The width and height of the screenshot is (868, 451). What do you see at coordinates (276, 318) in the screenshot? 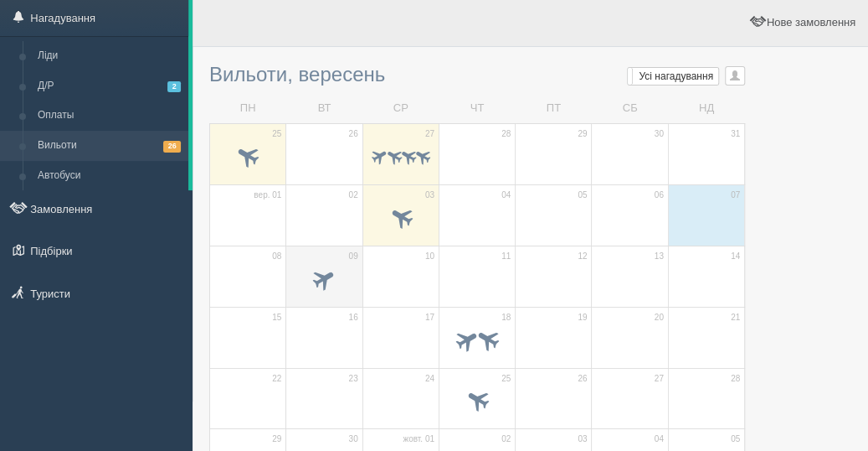
I see `span: 15` at bounding box center [276, 318].